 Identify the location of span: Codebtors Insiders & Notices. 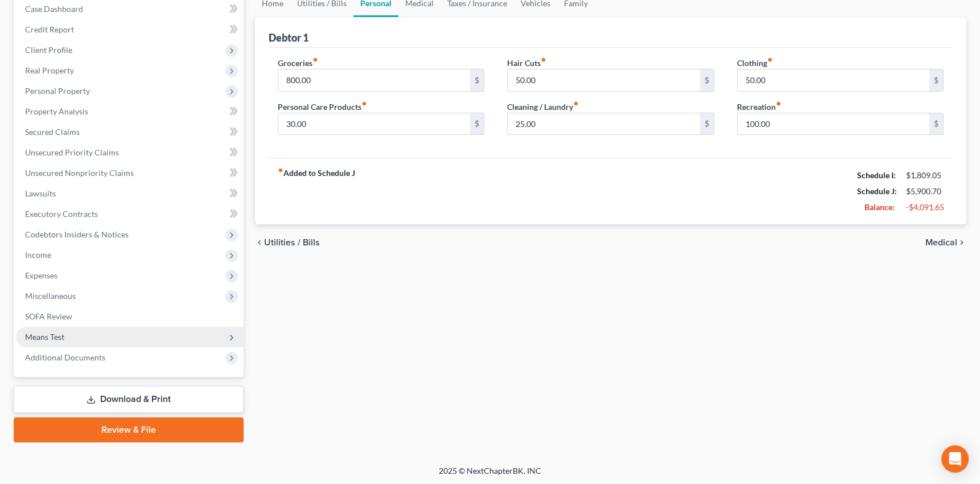
(77, 234).